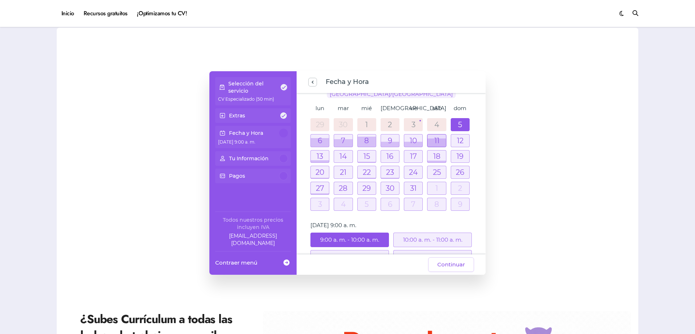  What do you see at coordinates (343, 125) in the screenshot?
I see `a: 30 de septiembre de 2025` at bounding box center [343, 125].